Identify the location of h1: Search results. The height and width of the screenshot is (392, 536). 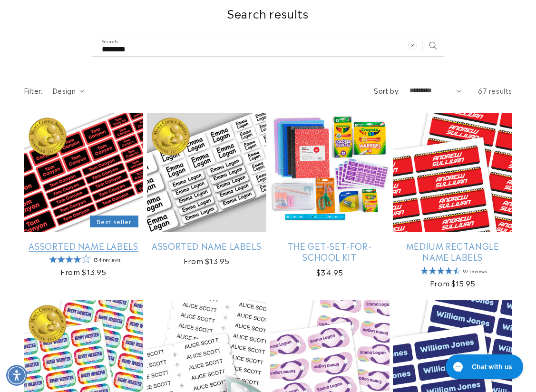
(267, 13).